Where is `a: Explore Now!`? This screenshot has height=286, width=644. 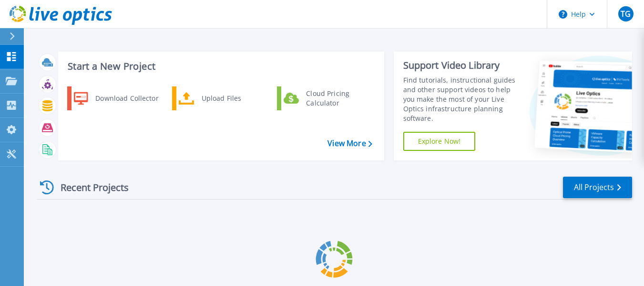 a: Explore Now! is located at coordinates (440, 141).